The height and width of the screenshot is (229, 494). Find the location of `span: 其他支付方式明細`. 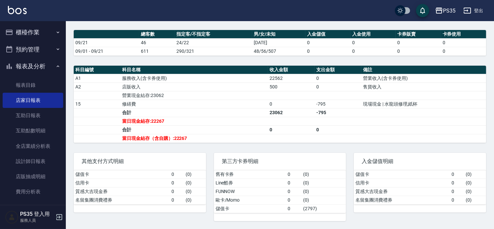

span: 其他支付方式明細 is located at coordinates (140, 161).